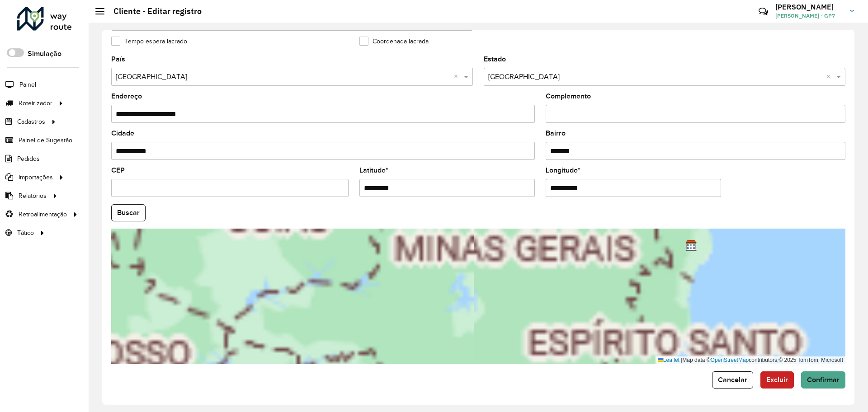 The height and width of the screenshot is (412, 868). Describe the element at coordinates (32, 195) in the screenshot. I see `span: Relatórios` at that location.